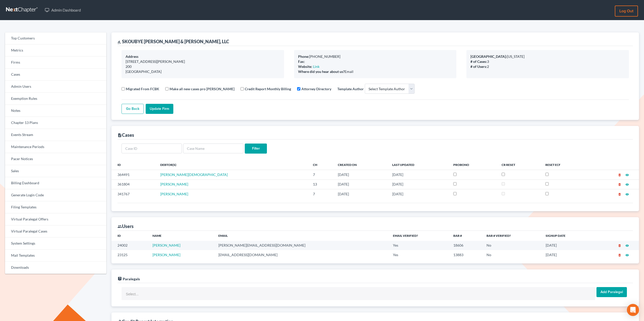  Describe the element at coordinates (565, 164) in the screenshot. I see `th: Reset ECF` at that location.